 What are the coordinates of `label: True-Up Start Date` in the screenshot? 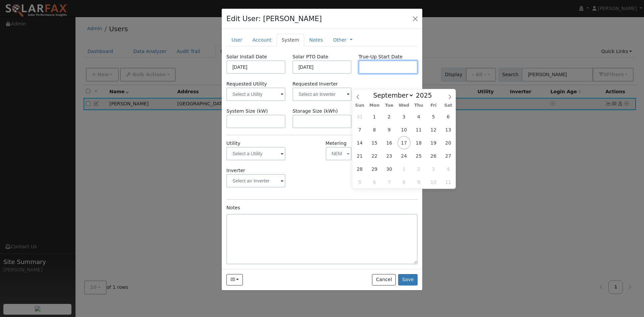 It's located at (380, 57).